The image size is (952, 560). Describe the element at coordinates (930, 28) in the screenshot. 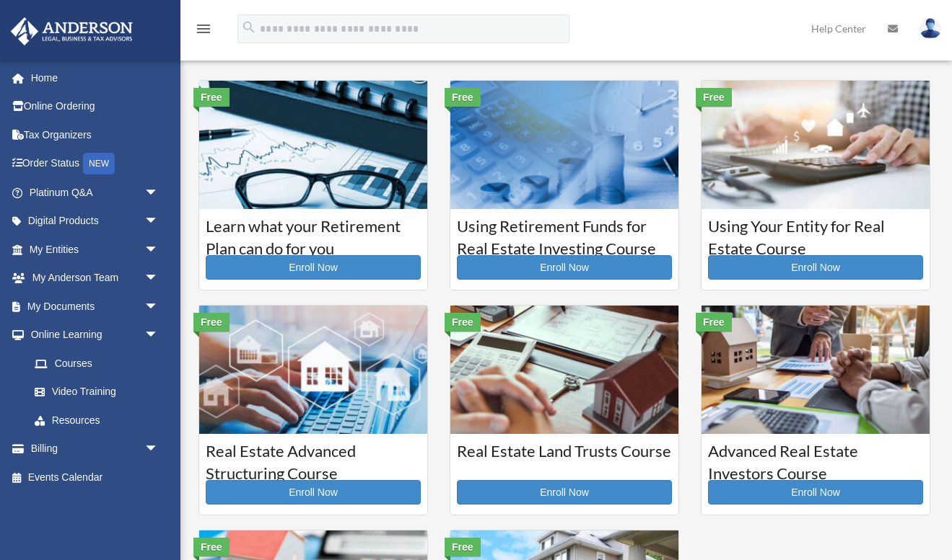

I see `img: User Pic` at that location.